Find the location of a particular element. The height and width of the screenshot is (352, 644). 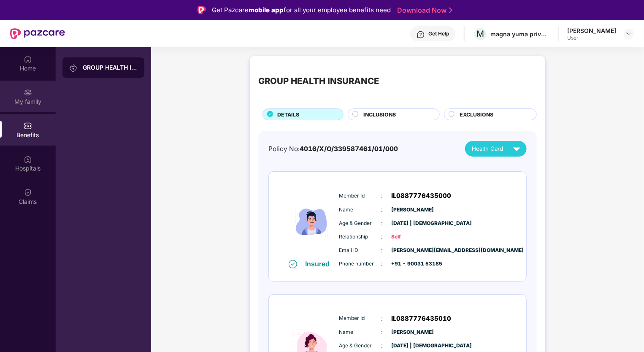

button: Health Card is located at coordinates (496, 149).